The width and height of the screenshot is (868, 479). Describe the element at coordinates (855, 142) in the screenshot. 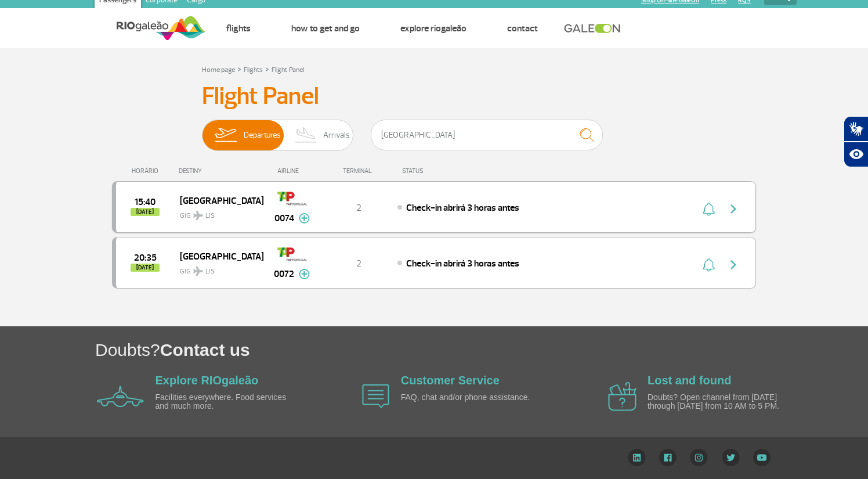

I see `div: Plugin de acessibilidade da Hand Talk.` at that location.